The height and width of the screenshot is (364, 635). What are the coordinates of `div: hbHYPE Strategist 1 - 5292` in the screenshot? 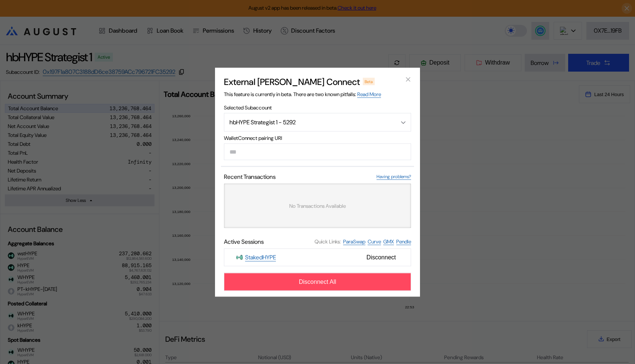 It's located at (308, 122).